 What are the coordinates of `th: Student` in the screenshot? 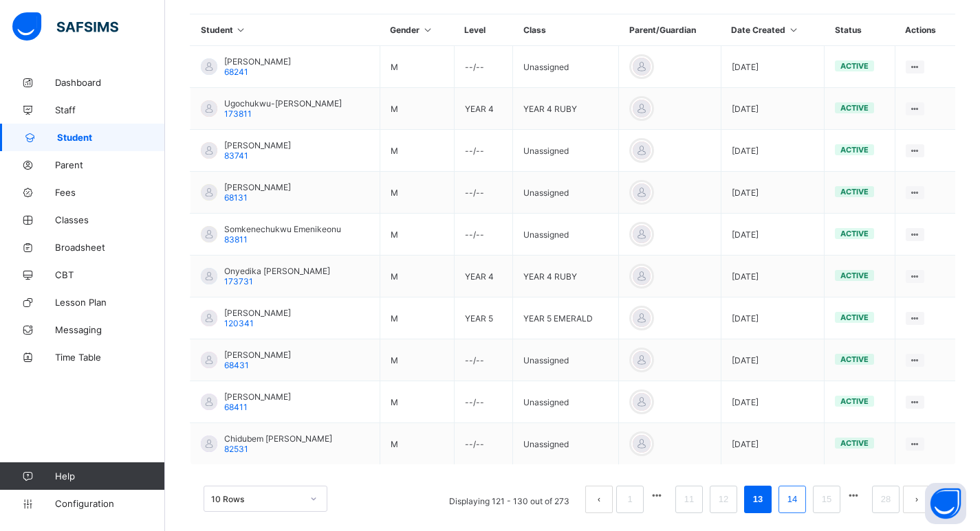 It's located at (285, 31).